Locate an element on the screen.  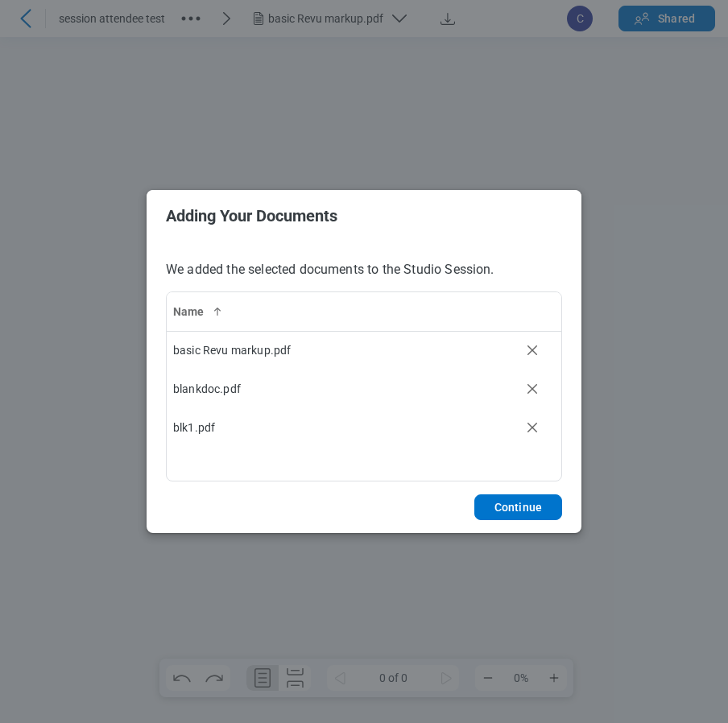
div: blk1.pdf is located at coordinates (342, 427).